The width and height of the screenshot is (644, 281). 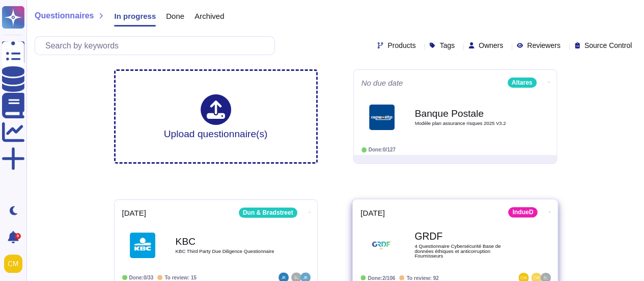 I want to click on span: To review: 92, so click(x=422, y=277).